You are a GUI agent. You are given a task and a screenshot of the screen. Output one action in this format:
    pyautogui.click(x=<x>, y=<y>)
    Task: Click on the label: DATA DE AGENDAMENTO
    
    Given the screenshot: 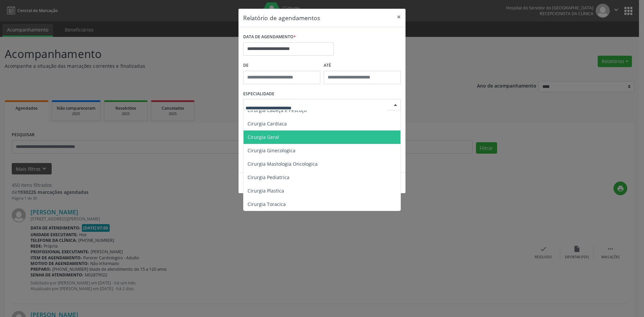 What is the action you would take?
    pyautogui.click(x=270, y=37)
    